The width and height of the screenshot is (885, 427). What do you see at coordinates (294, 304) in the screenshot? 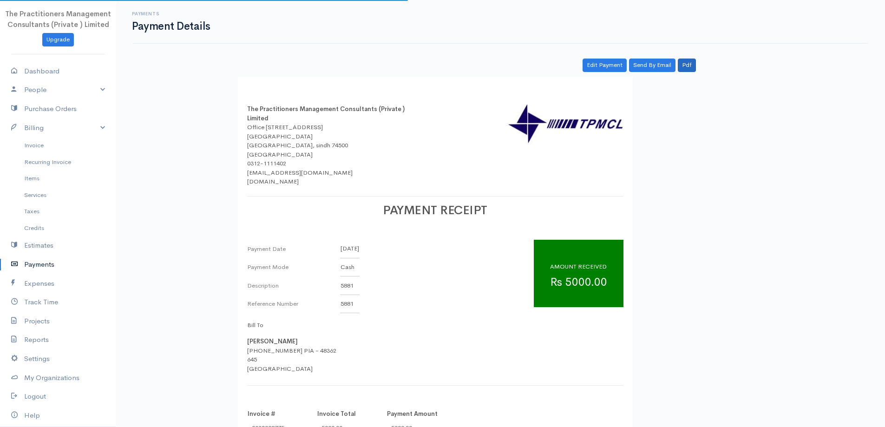
I see `td: Reference Number` at bounding box center [294, 304].